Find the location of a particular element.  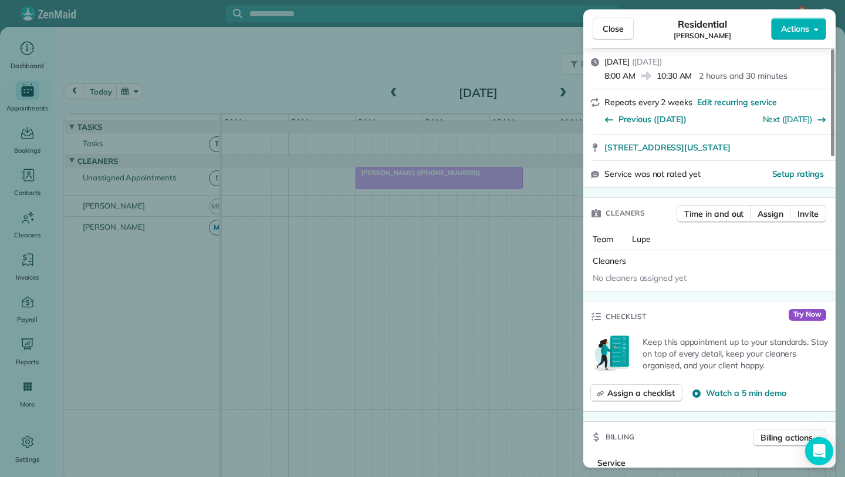

button: Invite is located at coordinates (808, 214).